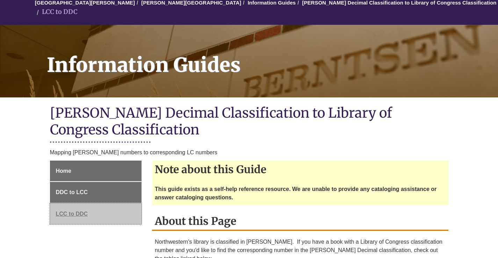 This screenshot has height=258, width=498. Describe the element at coordinates (296, 193) in the screenshot. I see `strong: This guide exists as a self-help reference resource. We are unable to provide any cataloging assi...` at that location.